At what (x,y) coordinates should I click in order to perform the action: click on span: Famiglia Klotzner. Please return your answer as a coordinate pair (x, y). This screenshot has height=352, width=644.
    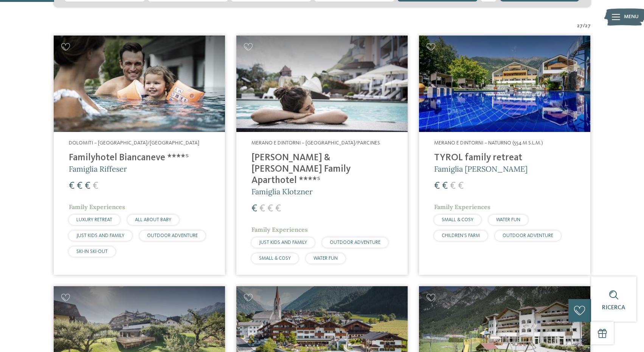
    Looking at the image, I should click on (282, 191).